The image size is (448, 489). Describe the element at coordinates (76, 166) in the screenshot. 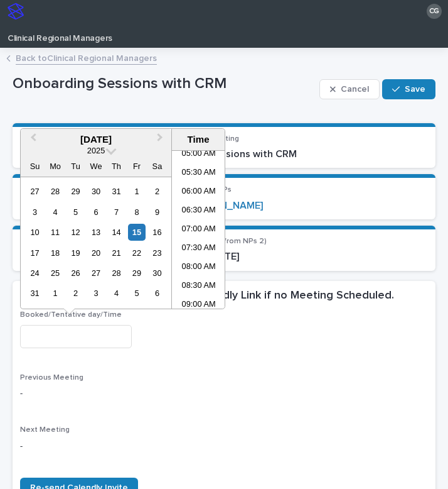

I see `div: Tu` at that location.